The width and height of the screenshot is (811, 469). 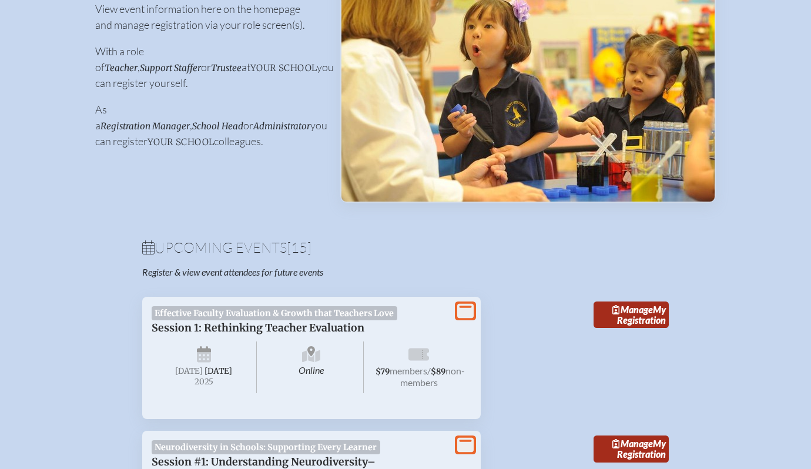 What do you see at coordinates (226, 68) in the screenshot?
I see `span: Trustee` at bounding box center [226, 68].